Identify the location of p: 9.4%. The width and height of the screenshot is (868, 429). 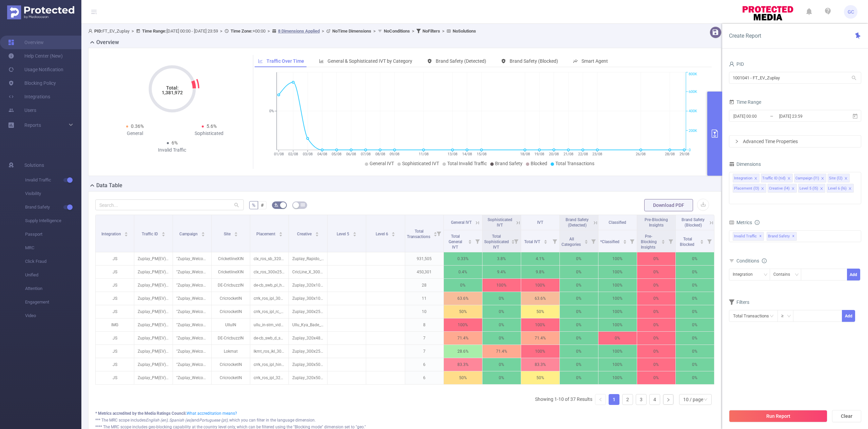
(501, 272).